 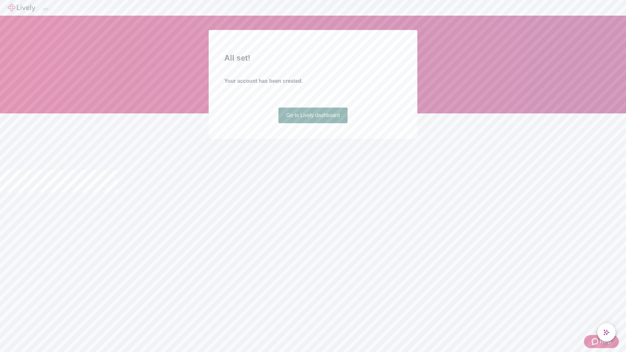 What do you see at coordinates (46, 9) in the screenshot?
I see `button: Log out` at bounding box center [46, 9].